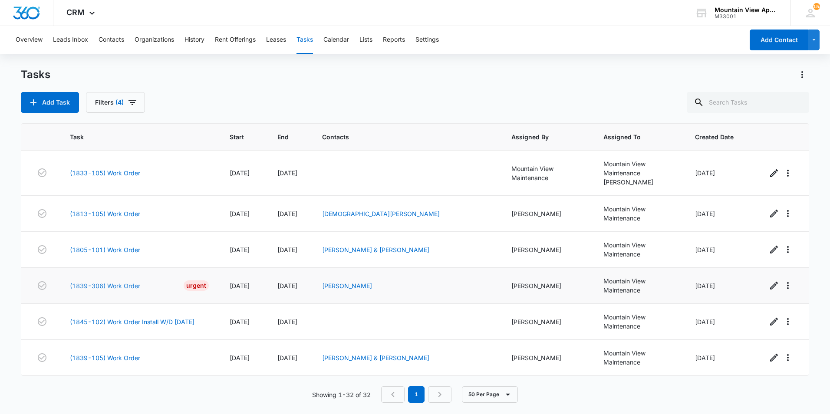  What do you see at coordinates (70, 40) in the screenshot?
I see `button: Leads Inbox` at bounding box center [70, 40].